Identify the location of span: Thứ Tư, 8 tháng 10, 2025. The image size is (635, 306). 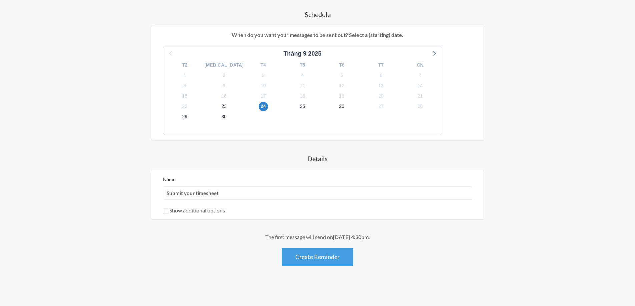
(185, 86).